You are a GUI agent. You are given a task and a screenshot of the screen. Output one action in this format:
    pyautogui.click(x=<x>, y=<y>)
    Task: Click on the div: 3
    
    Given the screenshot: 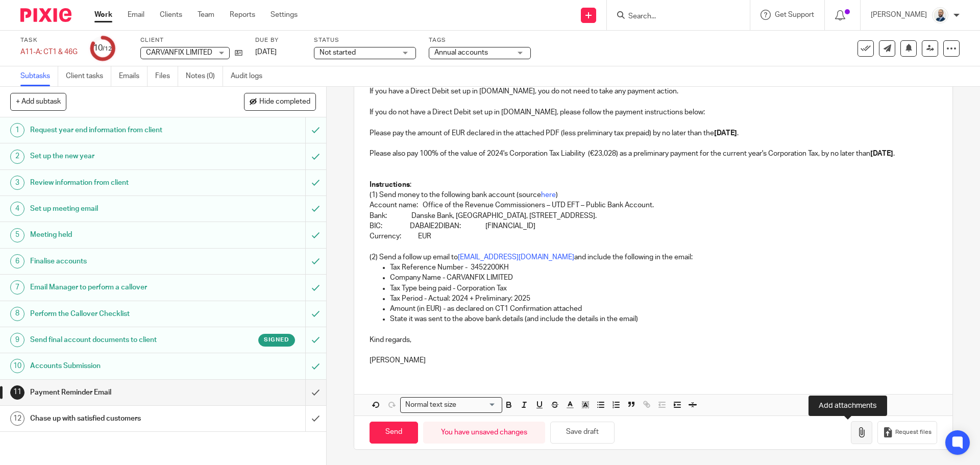 What is the action you would take?
    pyautogui.click(x=18, y=183)
    